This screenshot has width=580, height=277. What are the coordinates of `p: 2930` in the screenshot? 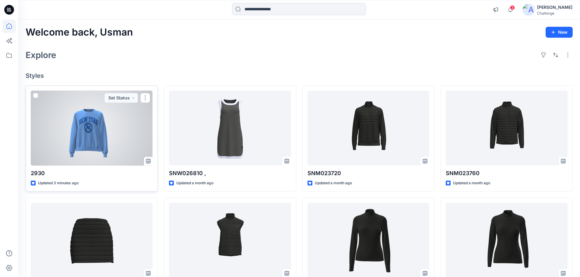 It's located at (92, 173).